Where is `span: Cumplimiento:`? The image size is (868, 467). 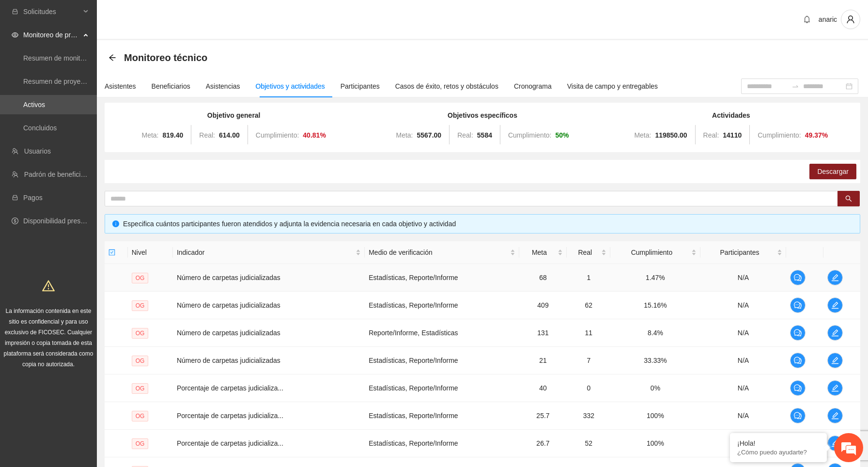
span: Cumplimiento: is located at coordinates (529, 135).